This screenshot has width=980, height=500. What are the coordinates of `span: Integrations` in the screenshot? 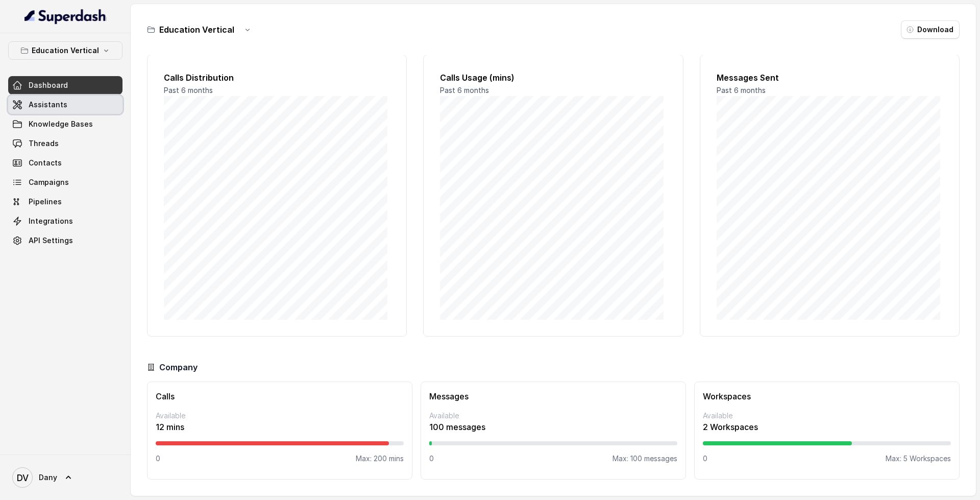 It's located at (50, 221).